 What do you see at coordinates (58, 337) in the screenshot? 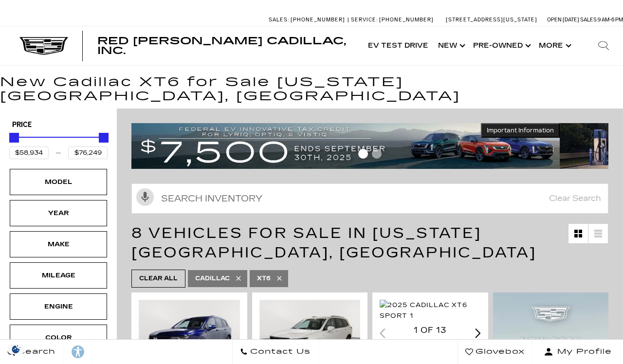
I see `div: Color` at bounding box center [58, 337].